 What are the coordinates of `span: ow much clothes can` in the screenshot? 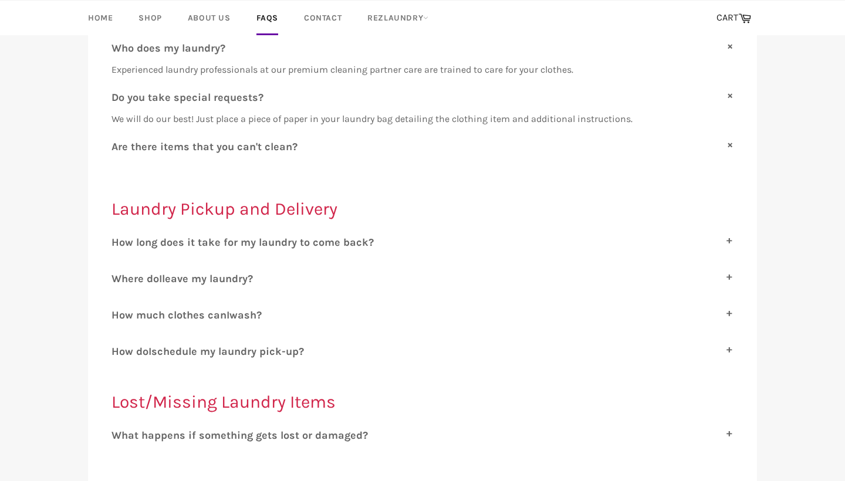 It's located at (173, 315).